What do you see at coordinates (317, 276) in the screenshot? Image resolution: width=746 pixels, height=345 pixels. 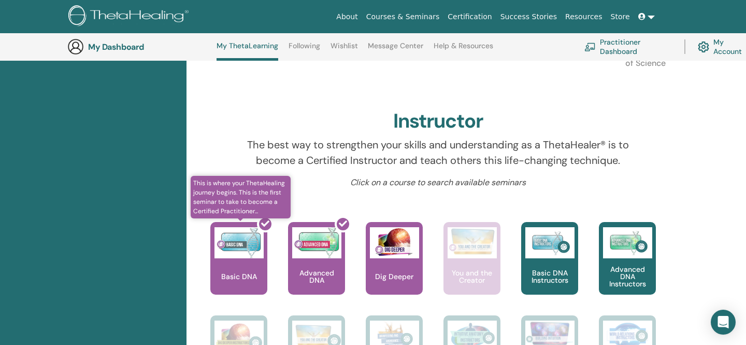 I see `p: Advanced DNA` at bounding box center [317, 276].